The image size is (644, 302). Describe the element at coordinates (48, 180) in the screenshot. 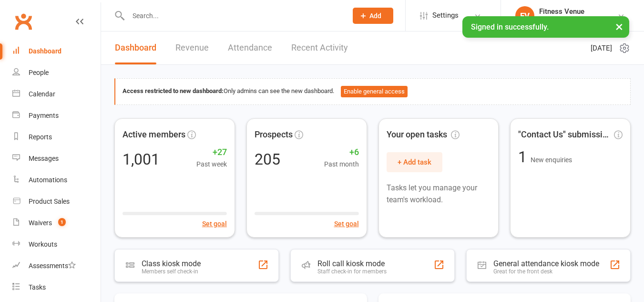

I see `div: Automations` at that location.